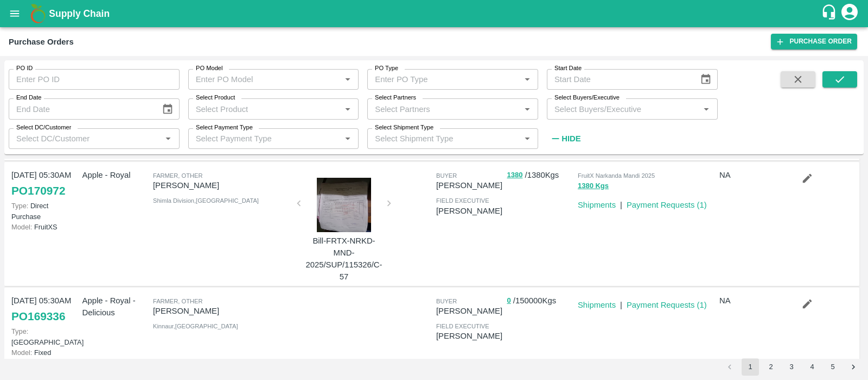 The image size is (868, 380). Describe the element at coordinates (620, 79) in the screenshot. I see `input: Start Date` at that location.